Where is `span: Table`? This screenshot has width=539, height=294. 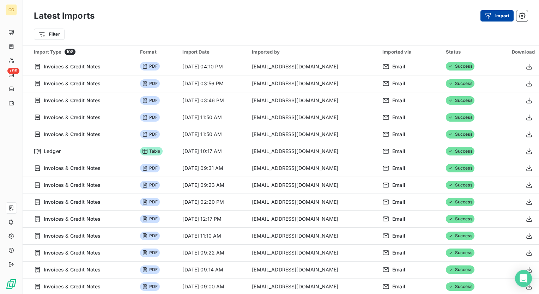
span: Table is located at coordinates (151, 151).